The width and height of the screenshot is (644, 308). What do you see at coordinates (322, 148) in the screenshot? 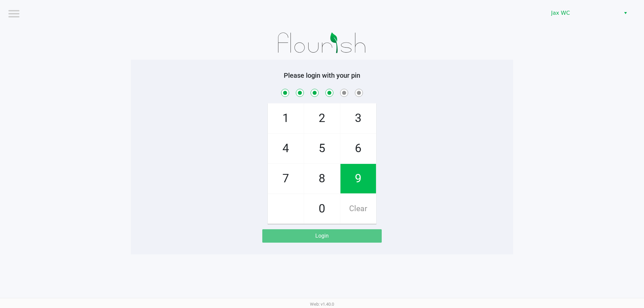
I see `span: 5` at bounding box center [322, 148].